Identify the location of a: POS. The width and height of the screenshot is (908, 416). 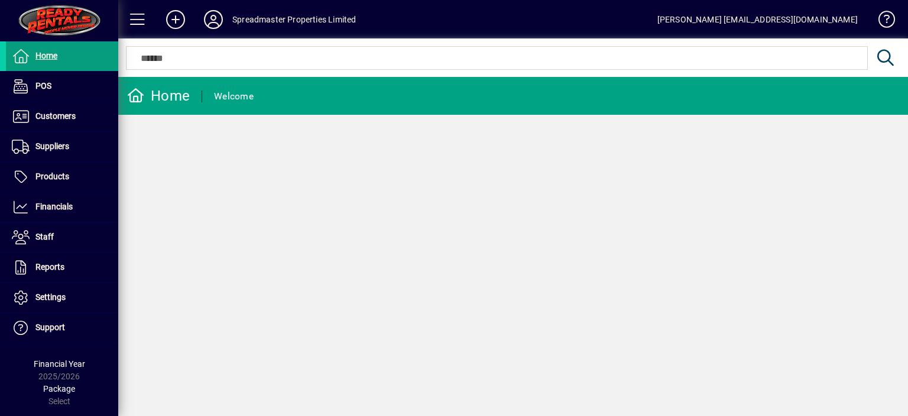
(62, 86).